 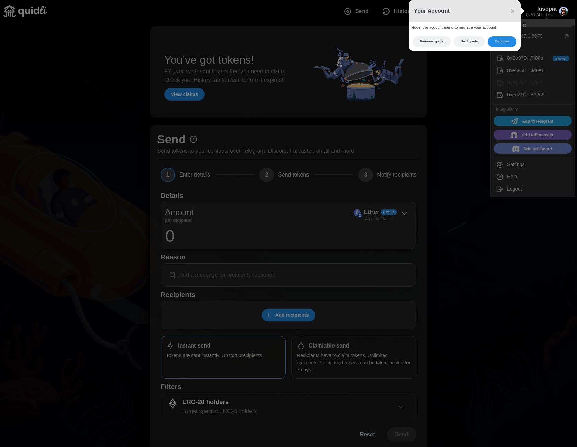 What do you see at coordinates (432, 41) in the screenshot?
I see `button: Previous guide` at bounding box center [432, 41].